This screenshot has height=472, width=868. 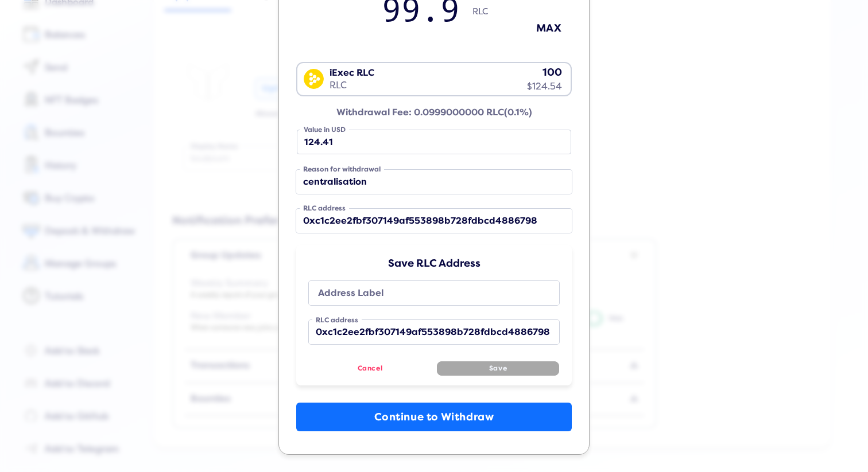 What do you see at coordinates (486, 27) in the screenshot?
I see `span: RLC` at bounding box center [486, 27].